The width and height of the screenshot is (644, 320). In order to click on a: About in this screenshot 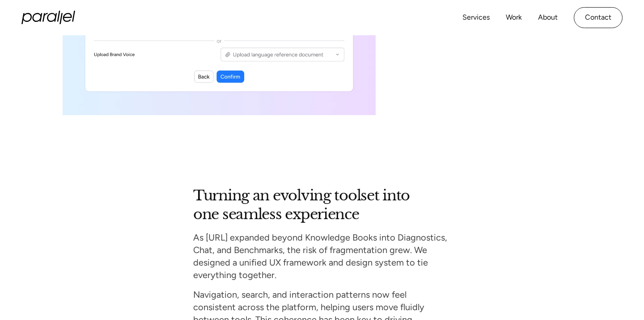, I will do `click(547, 17)`.